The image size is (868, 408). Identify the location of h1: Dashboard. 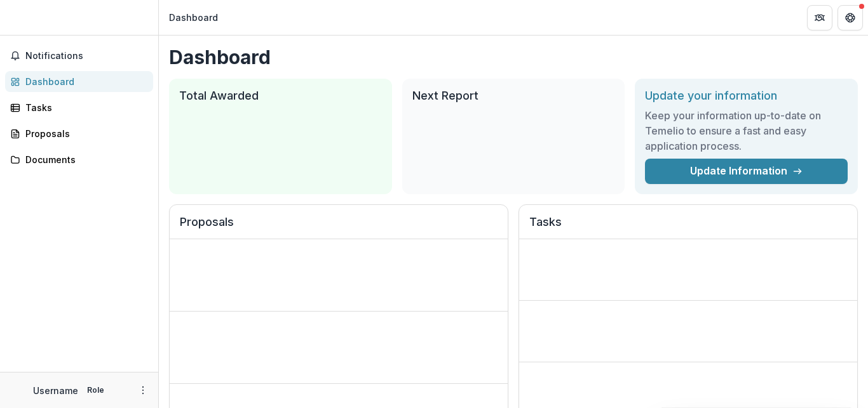
(514, 57).